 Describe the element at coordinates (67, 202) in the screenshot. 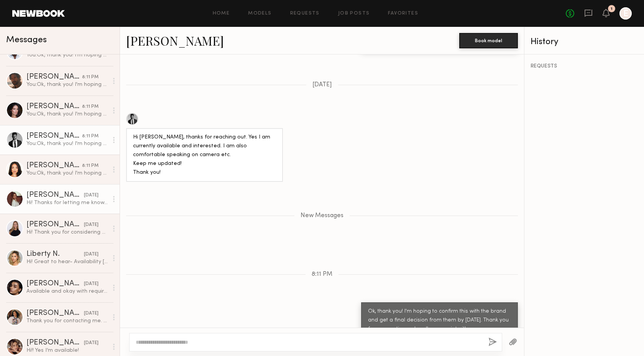

I see `div: Hi! Thanks for letting me know. I am still available and interested in this job.` at that location.